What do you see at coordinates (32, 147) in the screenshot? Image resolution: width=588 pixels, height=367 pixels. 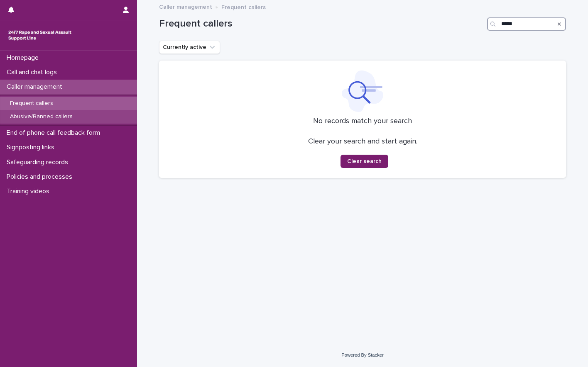 I see `p: Signposting links` at bounding box center [32, 147].